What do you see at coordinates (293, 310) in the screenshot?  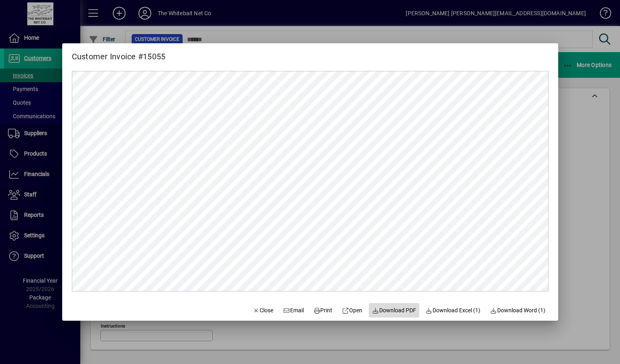 I see `button: Email` at bounding box center [293, 310].